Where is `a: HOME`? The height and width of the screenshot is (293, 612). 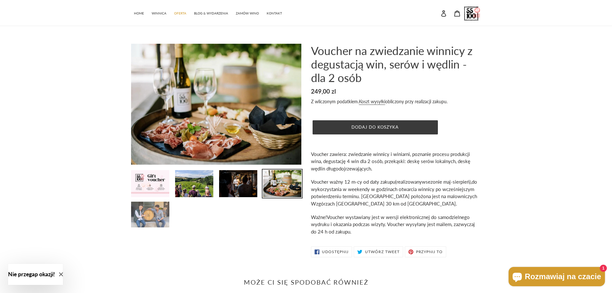 a: HOME is located at coordinates (139, 13).